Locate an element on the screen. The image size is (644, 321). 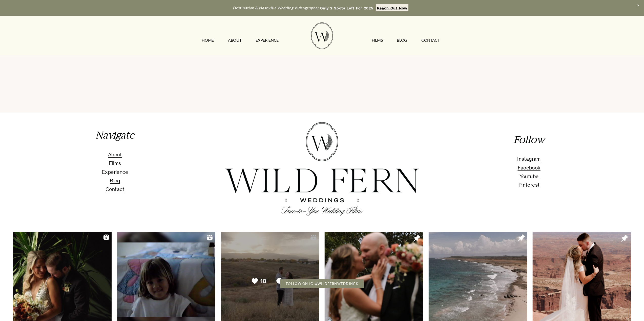
em: Navigate is located at coordinates (115, 135).